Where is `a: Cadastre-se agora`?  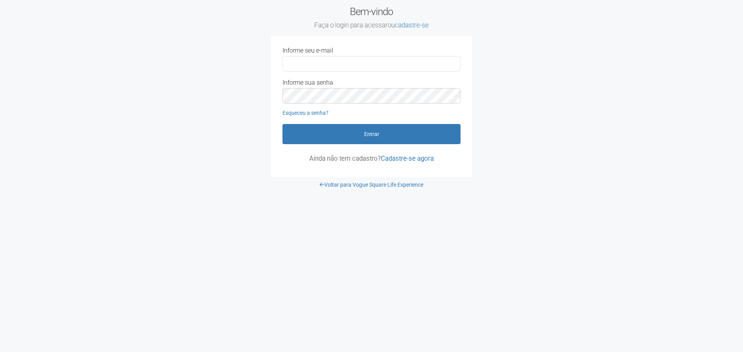
a: Cadastre-se agora is located at coordinates (407, 159).